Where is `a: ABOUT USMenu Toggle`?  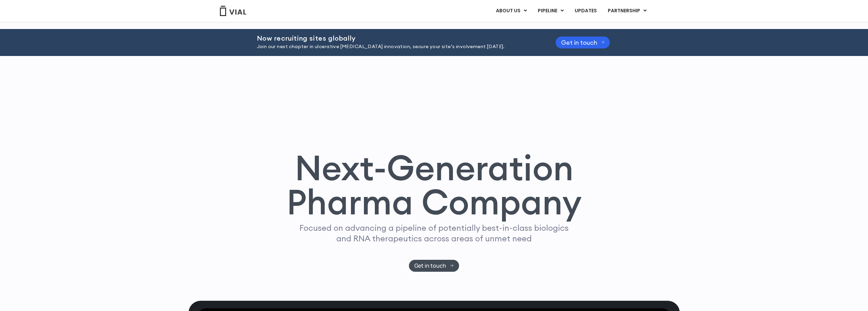
a: ABOUT USMenu Toggle is located at coordinates (511, 11).